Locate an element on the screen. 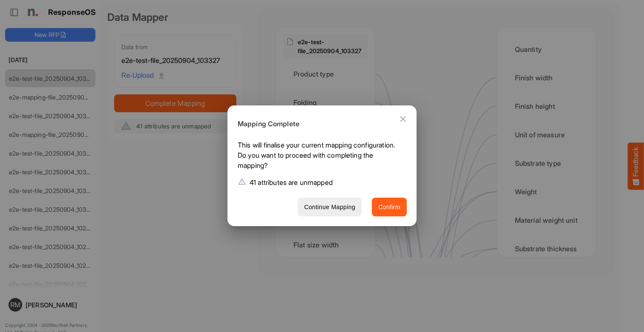 The width and height of the screenshot is (644, 332). button: Close dialog is located at coordinates (403, 119).